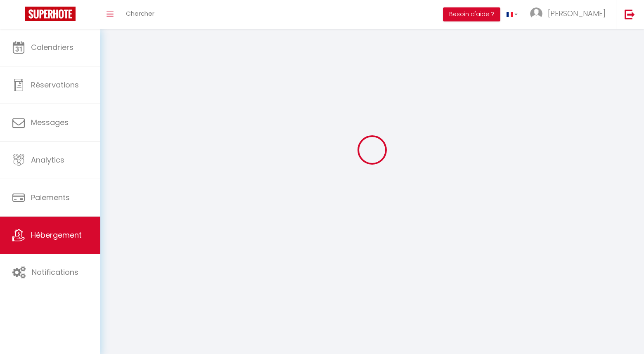 The height and width of the screenshot is (354, 644). What do you see at coordinates (49, 122) in the screenshot?
I see `span: Messages` at bounding box center [49, 122].